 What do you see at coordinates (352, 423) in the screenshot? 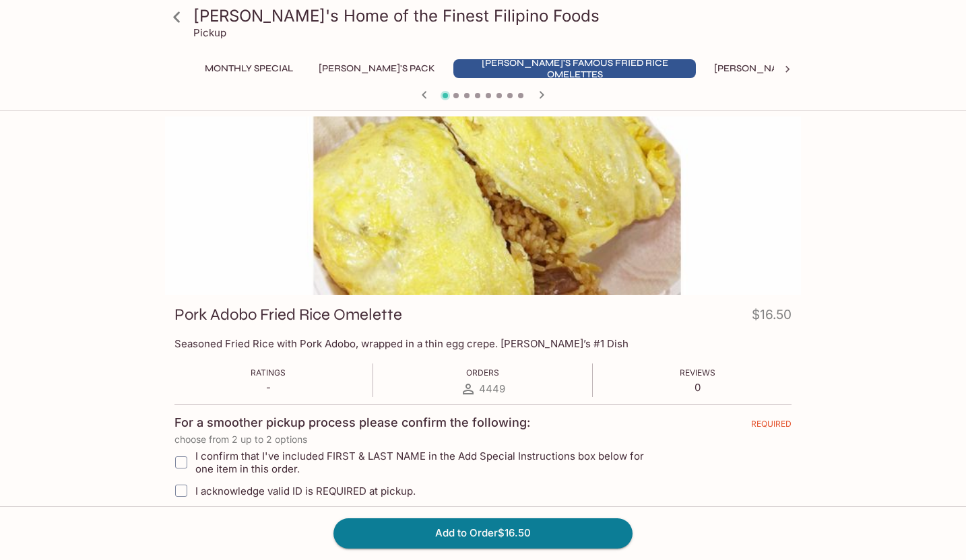
I see `h4: For a smoother pickup process please confirm the following:` at bounding box center [352, 423].